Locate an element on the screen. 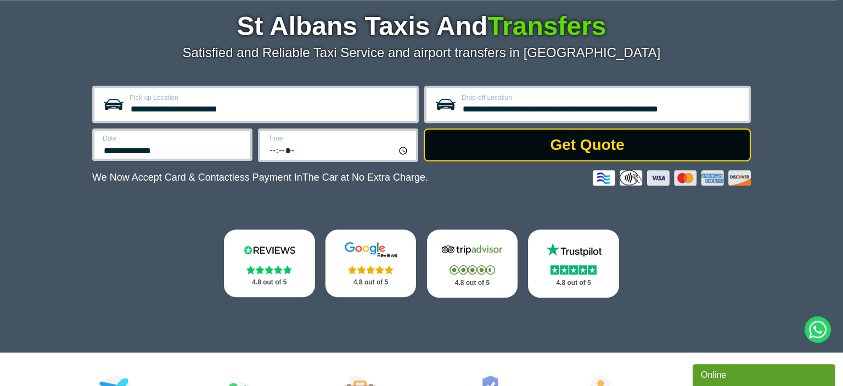 Image resolution: width=843 pixels, height=386 pixels. label: Drop-off Location is located at coordinates (602, 98).